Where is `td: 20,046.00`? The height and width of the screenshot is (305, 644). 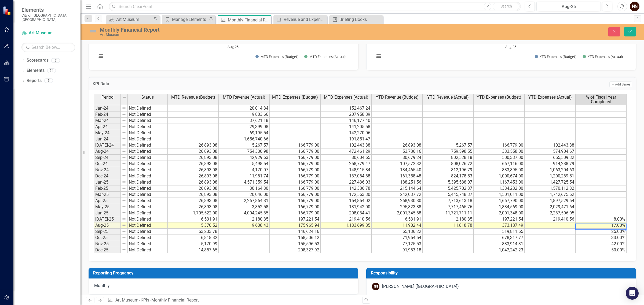 td: 20,046.00 is located at coordinates (244, 195).